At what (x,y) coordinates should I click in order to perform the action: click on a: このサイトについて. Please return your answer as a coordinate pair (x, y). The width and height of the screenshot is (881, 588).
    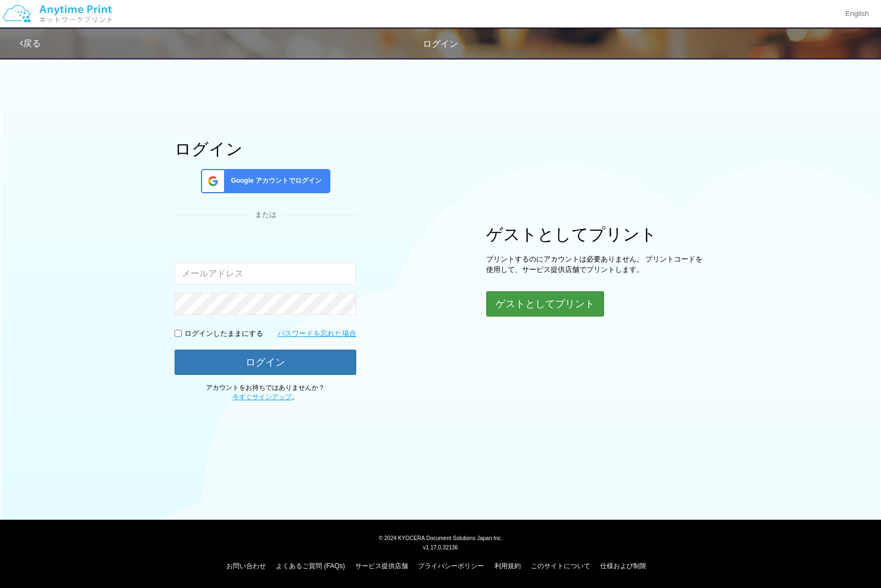
    Looking at the image, I should click on (561, 566).